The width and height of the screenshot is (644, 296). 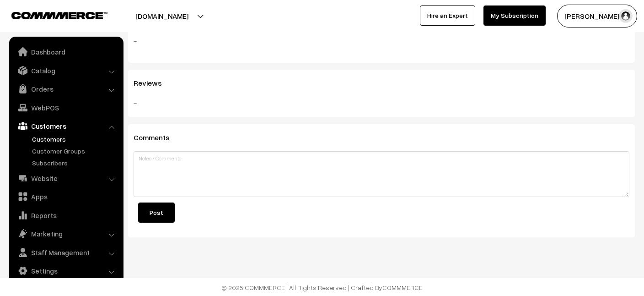 What do you see at coordinates (514, 15) in the screenshot?
I see `a: My Subscription` at bounding box center [514, 15].